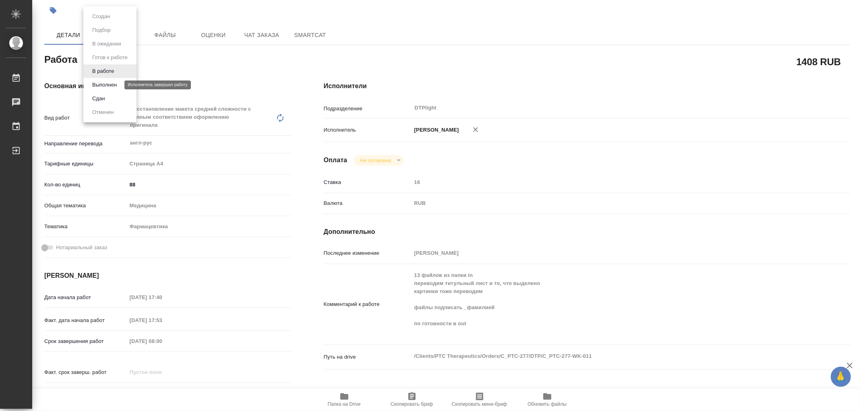  Describe the element at coordinates (104, 85) in the screenshot. I see `button: Выполнен` at that location.